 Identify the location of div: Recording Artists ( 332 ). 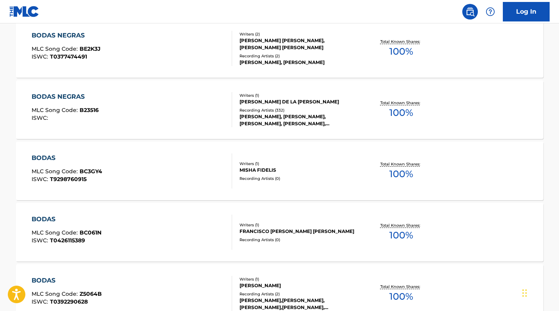
(299, 110).